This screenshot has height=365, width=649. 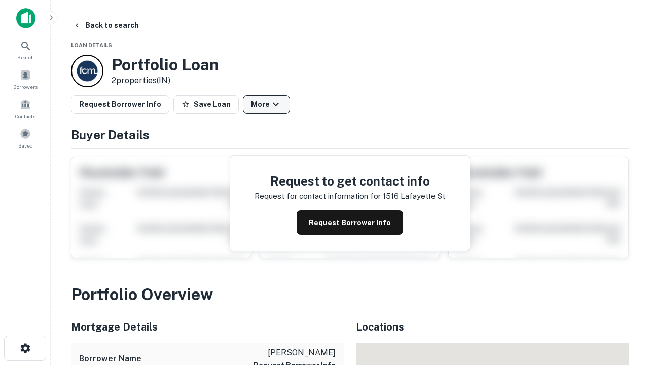 I want to click on h6: Borrower Name, so click(x=110, y=359).